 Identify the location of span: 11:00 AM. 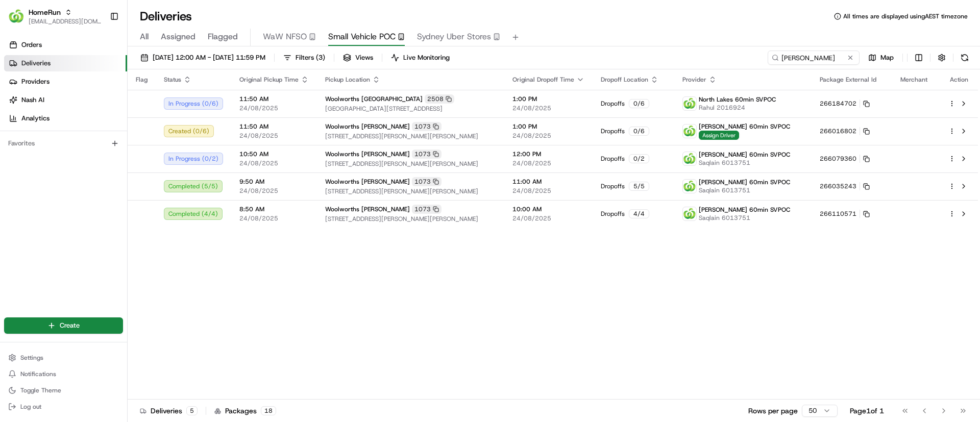
(548, 182).